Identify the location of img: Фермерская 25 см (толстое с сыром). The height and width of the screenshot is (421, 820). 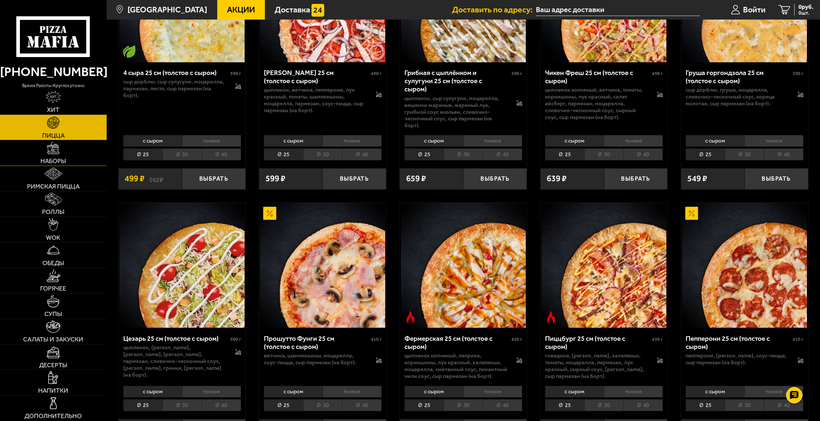
(463, 265).